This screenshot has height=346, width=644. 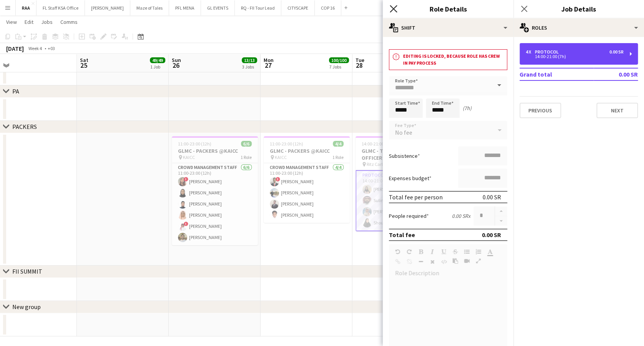 What do you see at coordinates (549, 52) in the screenshot?
I see `div: Protocol` at bounding box center [549, 52].